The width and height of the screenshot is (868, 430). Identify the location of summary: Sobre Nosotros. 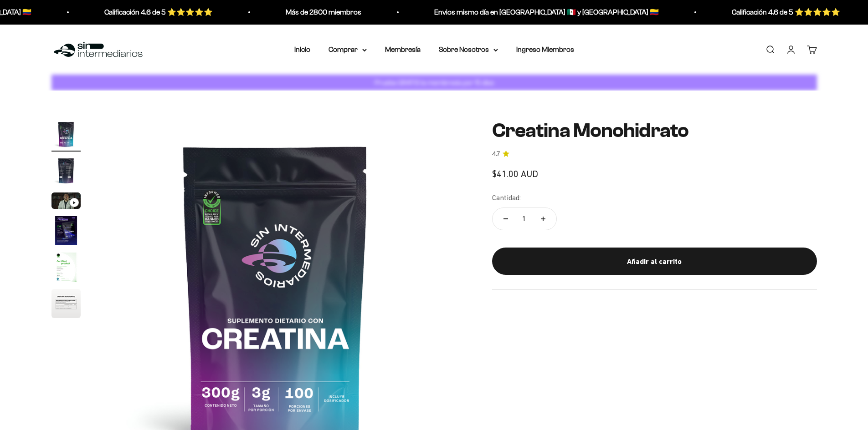
(469, 50).